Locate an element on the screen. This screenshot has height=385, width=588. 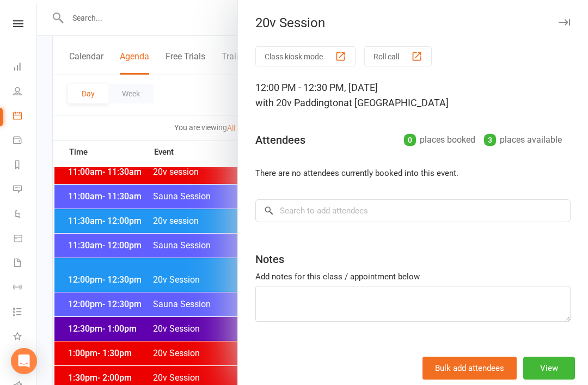
div: Notes is located at coordinates (269, 260).